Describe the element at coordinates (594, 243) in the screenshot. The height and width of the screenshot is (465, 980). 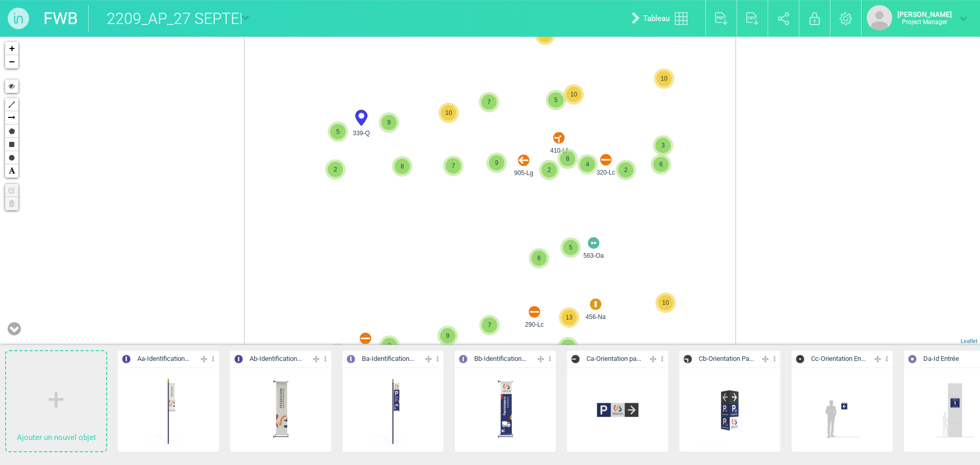
I see `img: 120547018174.svg` at that location.